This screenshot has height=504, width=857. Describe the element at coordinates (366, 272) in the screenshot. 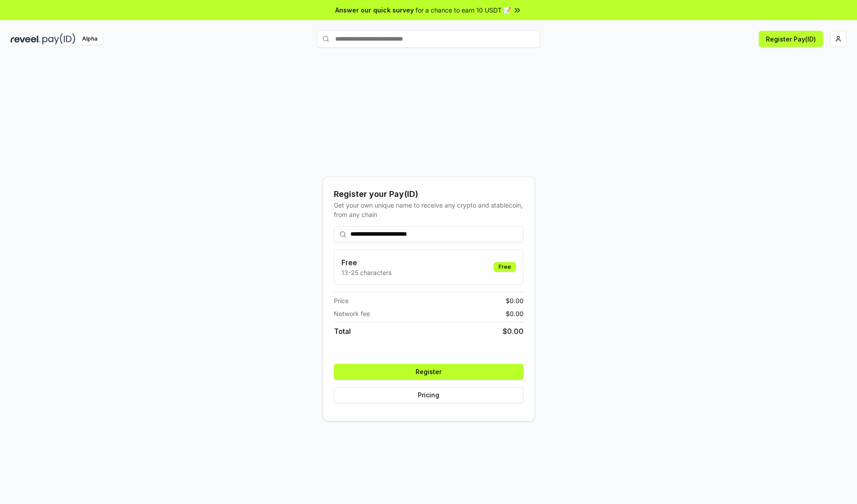

I see `p: 13-25 characters` at that location.